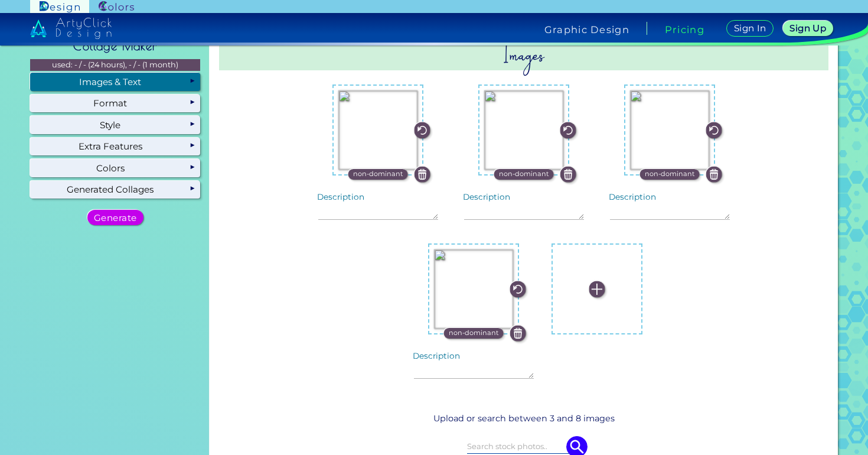  What do you see at coordinates (596, 289) in the screenshot?
I see `img: icon_plus_white.svg` at bounding box center [596, 289].